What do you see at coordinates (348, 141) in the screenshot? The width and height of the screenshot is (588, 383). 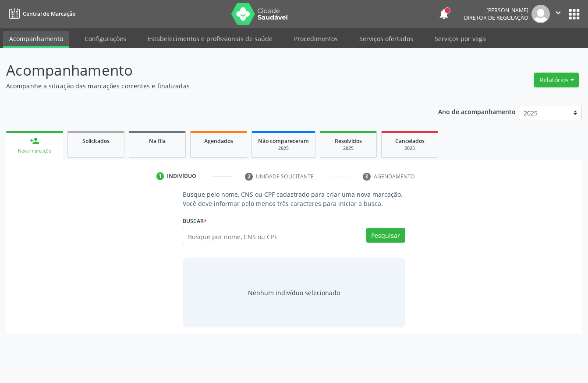 I see `span: Resolvidos` at bounding box center [348, 141].